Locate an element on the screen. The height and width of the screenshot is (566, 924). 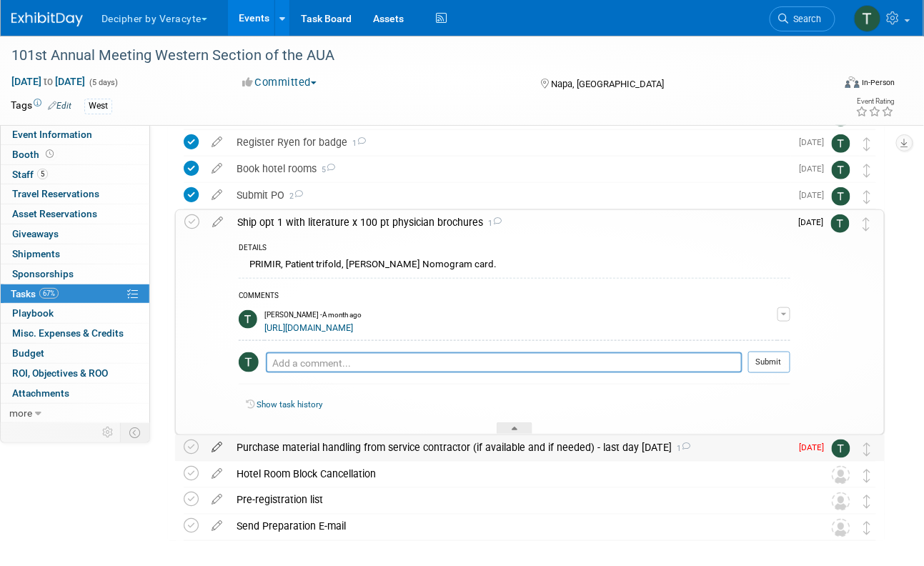
div: Event Rating is located at coordinates (875, 101).